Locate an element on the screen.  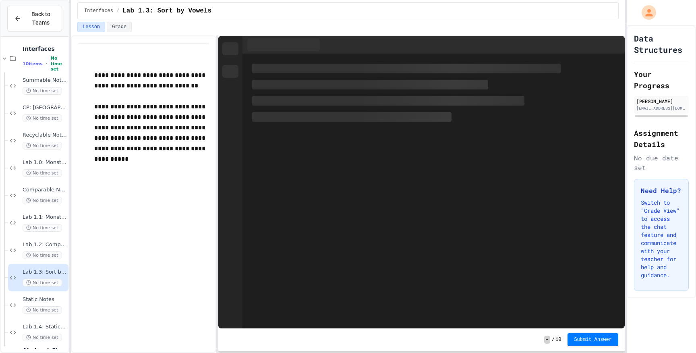
div: My Account is located at coordinates (645, 12).